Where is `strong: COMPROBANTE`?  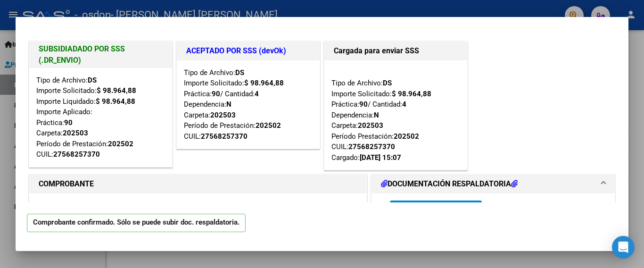 strong: COMPROBANTE is located at coordinates (66, 184).